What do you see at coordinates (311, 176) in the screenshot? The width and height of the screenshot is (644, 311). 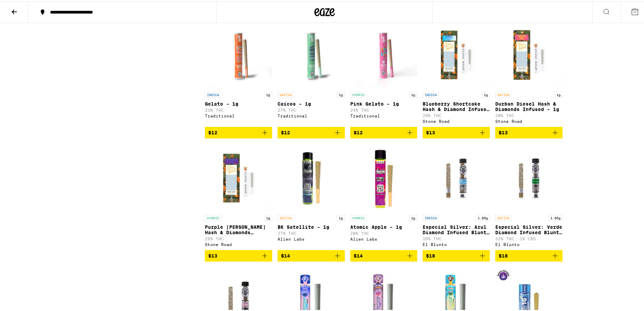 I see `img: Alien Labs - BK Satellite - 1g` at bounding box center [311, 176].